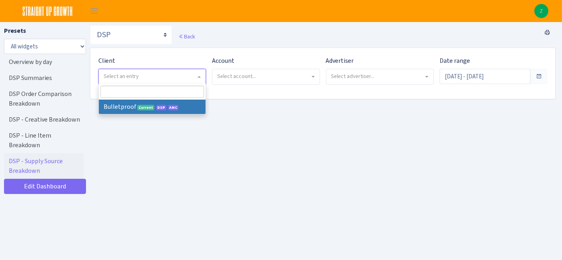 This screenshot has height=260, width=562. What do you see at coordinates (44, 166) in the screenshot?
I see `a: DSP - Supply Source Breakdown` at bounding box center [44, 166].